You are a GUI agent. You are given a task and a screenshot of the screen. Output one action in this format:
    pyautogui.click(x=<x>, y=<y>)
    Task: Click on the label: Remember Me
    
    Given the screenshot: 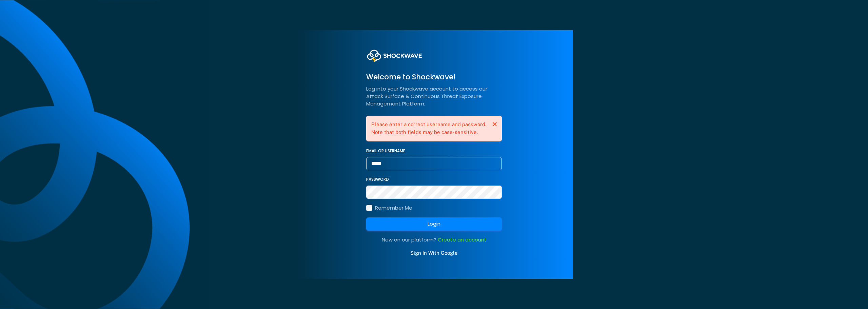 What is the action you would take?
    pyautogui.click(x=393, y=208)
    